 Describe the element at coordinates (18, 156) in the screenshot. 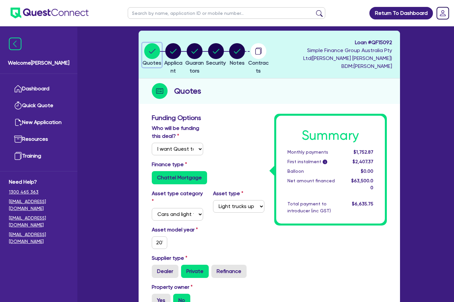

I see `img: training` at that location.